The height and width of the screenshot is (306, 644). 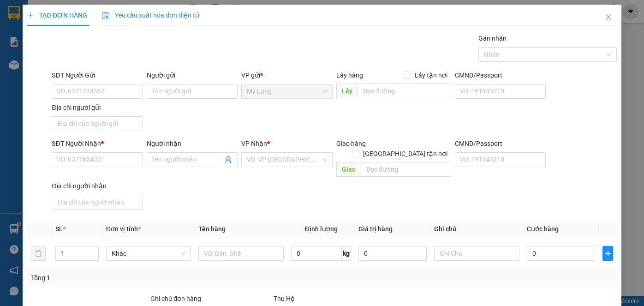 I want to click on div: SĐT Người Nhận, so click(x=97, y=144).